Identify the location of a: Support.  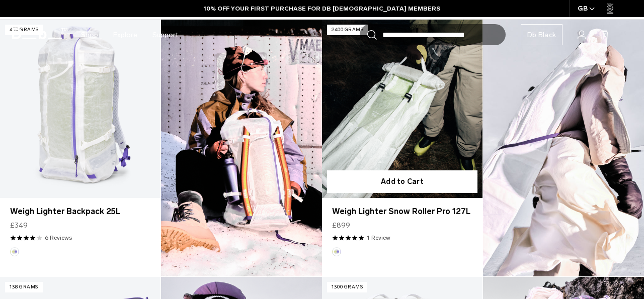
(165, 35).